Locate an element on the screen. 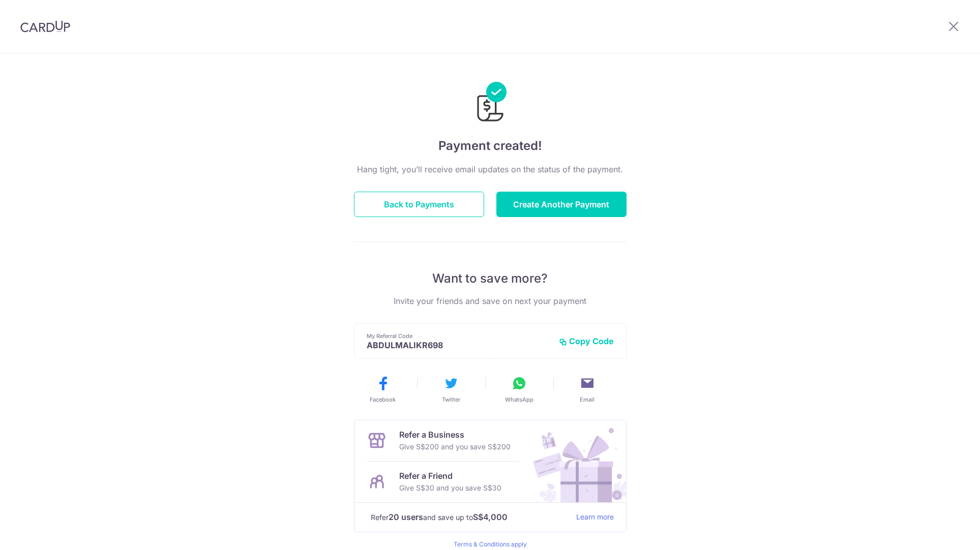 The image size is (980, 550). span: Twitter is located at coordinates (451, 399).